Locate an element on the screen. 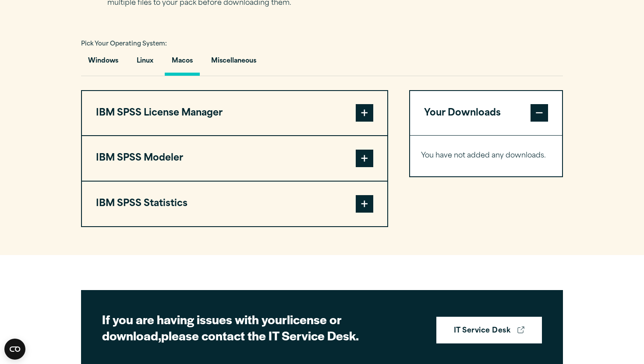 The width and height of the screenshot is (644, 364). div: Your Downloads is located at coordinates (485, 156).